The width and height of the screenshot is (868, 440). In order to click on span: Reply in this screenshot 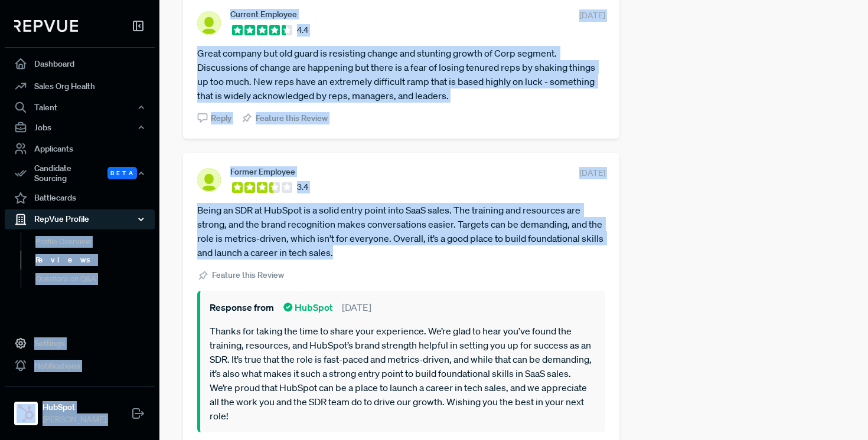, I will do `click(220, 118)`.